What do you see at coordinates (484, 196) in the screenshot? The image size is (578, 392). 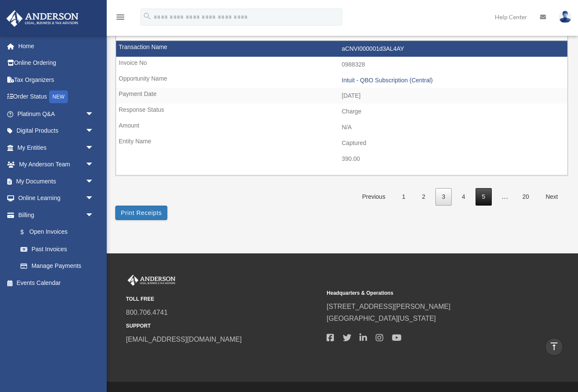 I see `a: 5` at bounding box center [484, 196].